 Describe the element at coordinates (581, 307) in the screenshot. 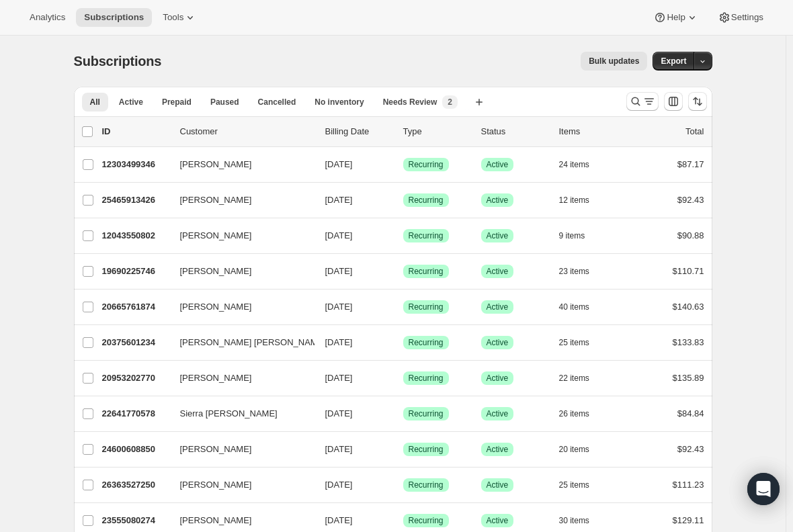

I see `button: 40 items` at that location.